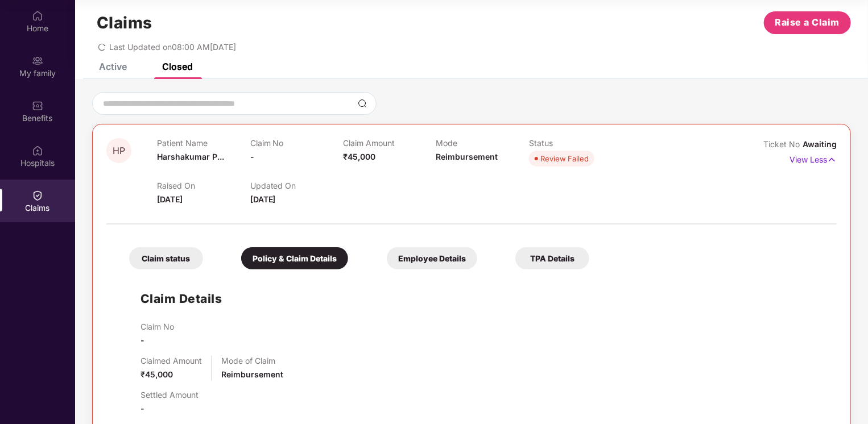 Image resolution: width=868 pixels, height=424 pixels. What do you see at coordinates (112, 67) in the screenshot?
I see `div: Active` at bounding box center [112, 67].